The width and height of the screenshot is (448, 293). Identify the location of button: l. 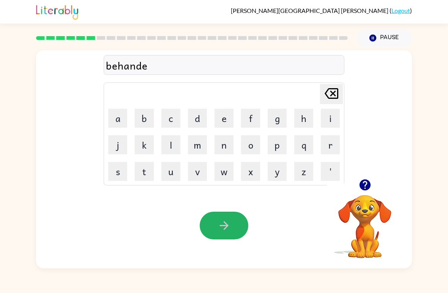
(171, 145).